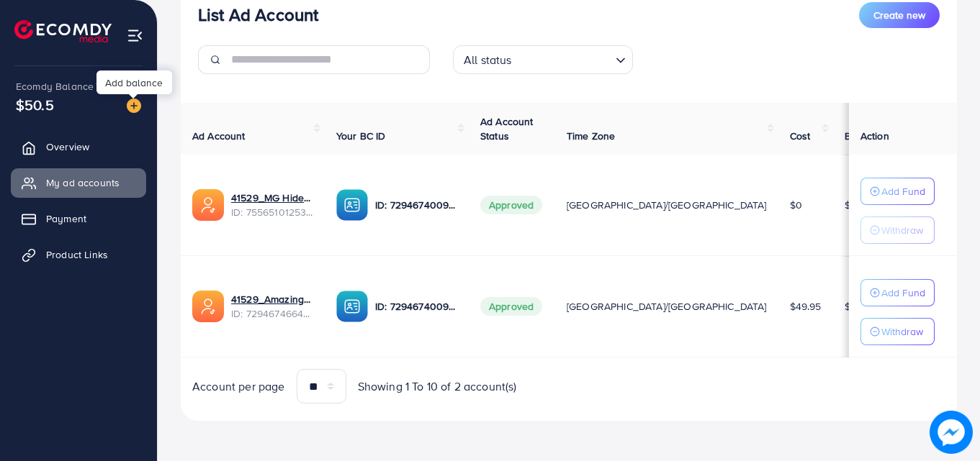 The width and height of the screenshot is (980, 461). I want to click on span: My ad accounts, so click(83, 183).